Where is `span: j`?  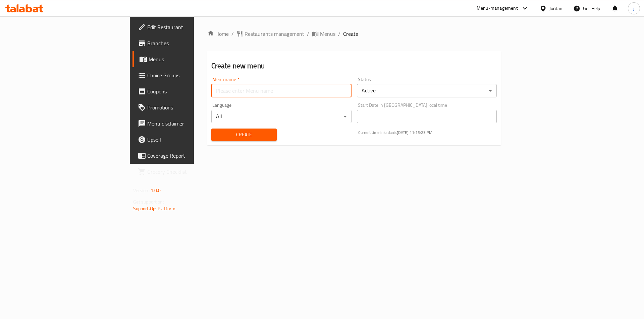
span: j is located at coordinates (634, 8).